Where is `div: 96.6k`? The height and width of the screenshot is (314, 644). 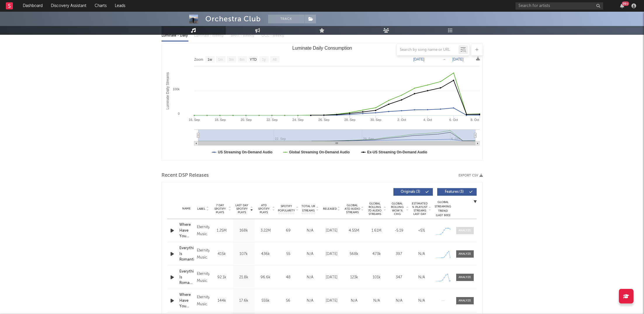 div: 96.6k is located at coordinates (265, 277).